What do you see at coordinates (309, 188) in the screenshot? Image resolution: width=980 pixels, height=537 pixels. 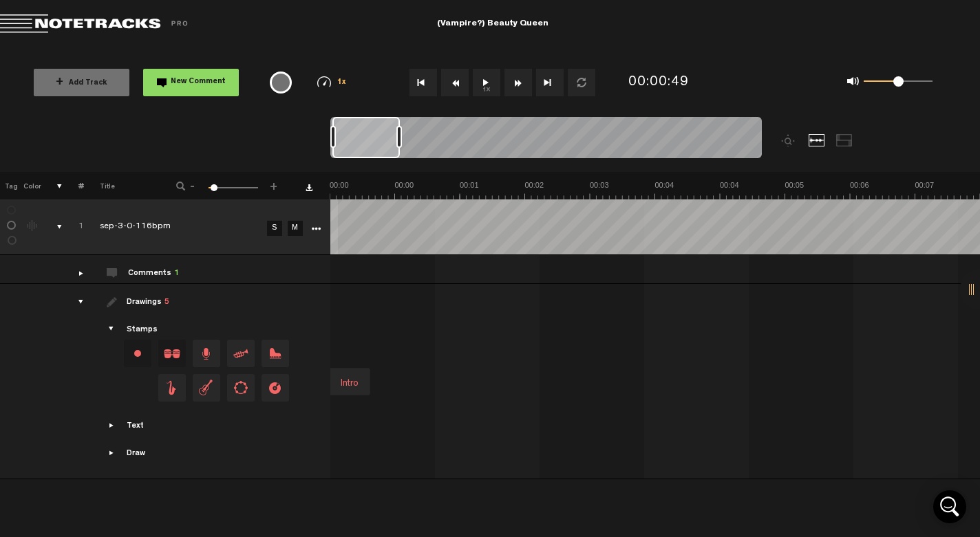 I see `a: Download comments` at bounding box center [309, 188].